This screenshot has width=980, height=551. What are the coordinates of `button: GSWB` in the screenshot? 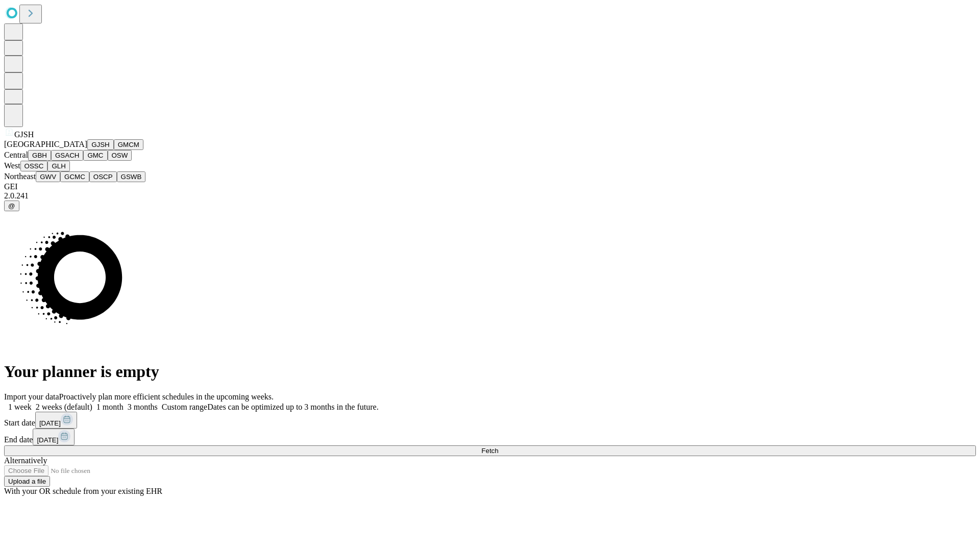 It's located at (131, 176).